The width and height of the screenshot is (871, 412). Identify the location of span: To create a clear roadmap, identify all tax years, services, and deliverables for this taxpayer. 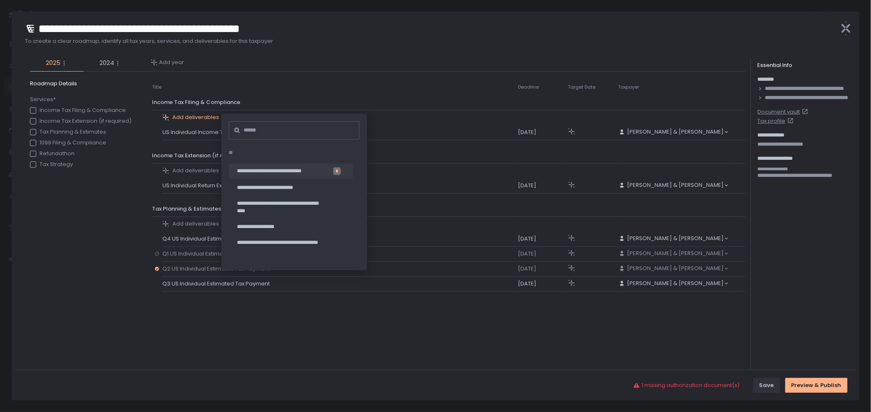
(429, 41).